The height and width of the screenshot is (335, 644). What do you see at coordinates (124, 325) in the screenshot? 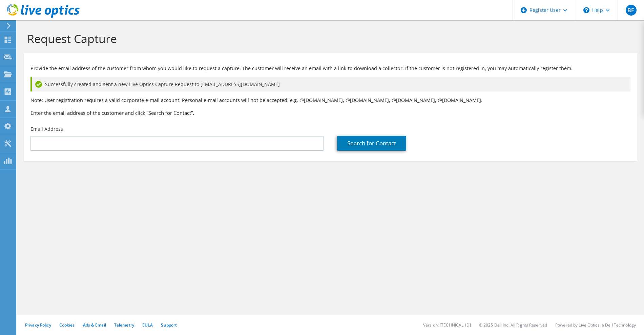
I see `a: Telemetry` at bounding box center [124, 325].